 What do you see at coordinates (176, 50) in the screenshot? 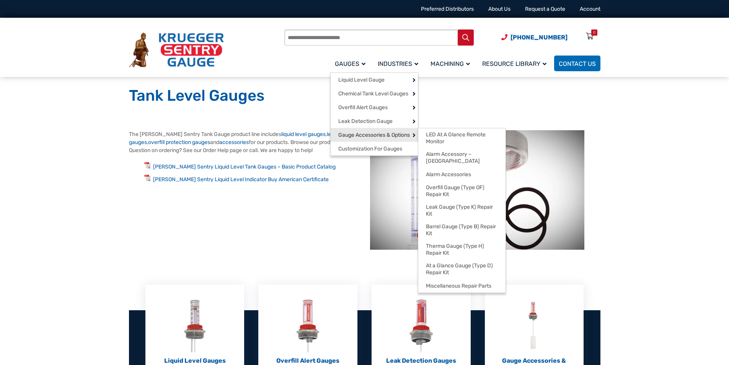
I see `img: Krueger Sentry Gauge` at bounding box center [176, 50].